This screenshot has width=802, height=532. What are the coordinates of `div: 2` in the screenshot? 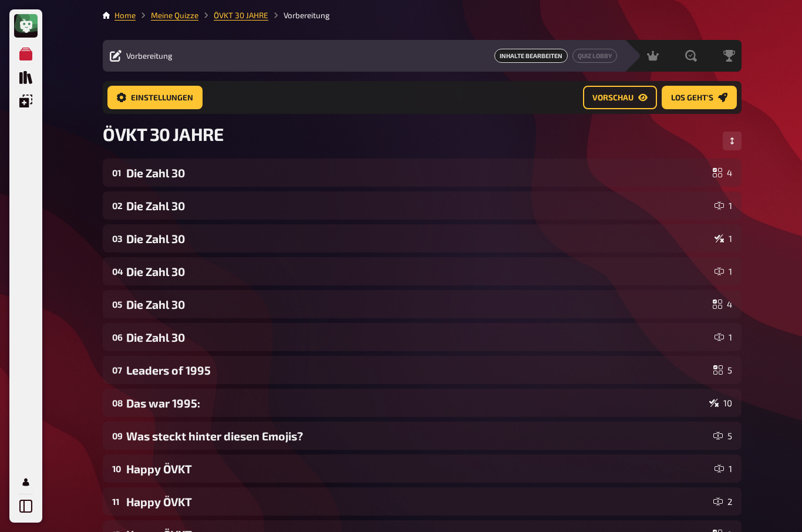 It's located at (723, 502).